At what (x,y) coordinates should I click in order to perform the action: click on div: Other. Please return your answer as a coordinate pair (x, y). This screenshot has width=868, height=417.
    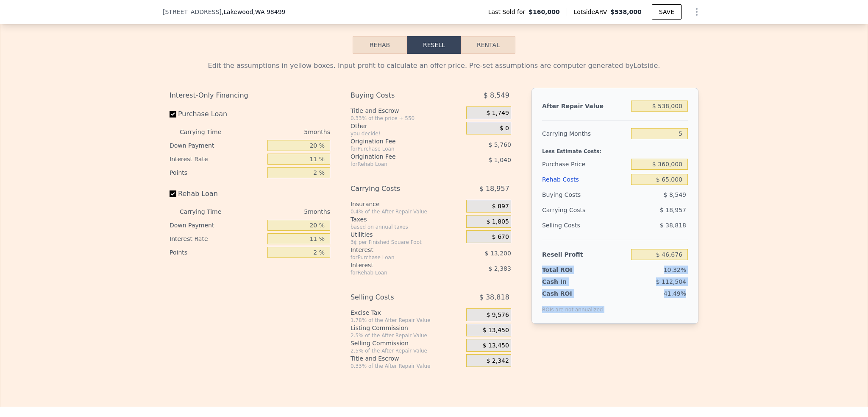
    Looking at the image, I should click on (407, 126).